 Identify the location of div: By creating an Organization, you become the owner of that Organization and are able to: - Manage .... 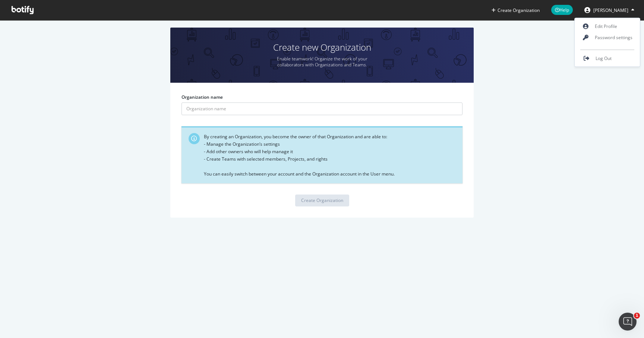
(330, 155).